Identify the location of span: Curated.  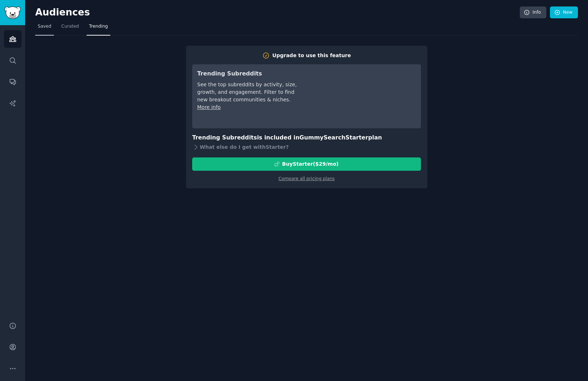
(70, 26).